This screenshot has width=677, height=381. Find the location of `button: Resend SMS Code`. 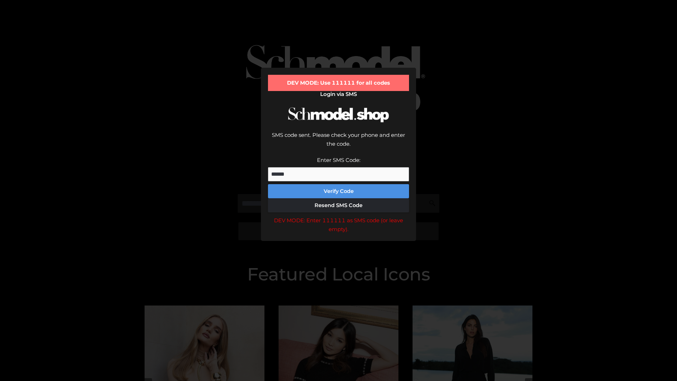

button: Resend SMS Code is located at coordinates (338, 205).